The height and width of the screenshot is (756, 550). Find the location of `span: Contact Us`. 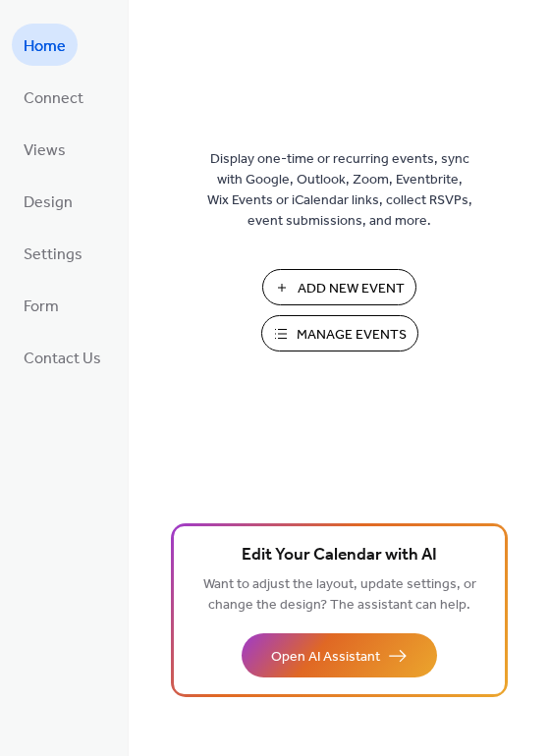

span: Contact Us is located at coordinates (62, 359).